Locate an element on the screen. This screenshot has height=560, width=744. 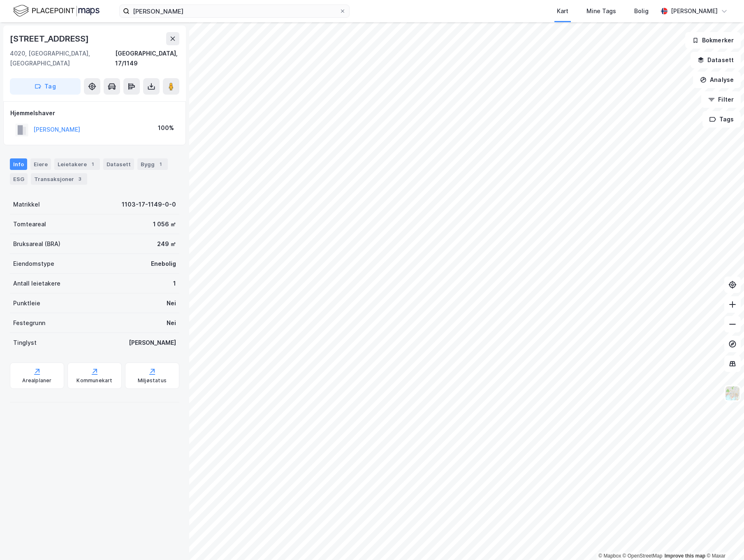
div: Hjemmelshaver is located at coordinates (95, 113).